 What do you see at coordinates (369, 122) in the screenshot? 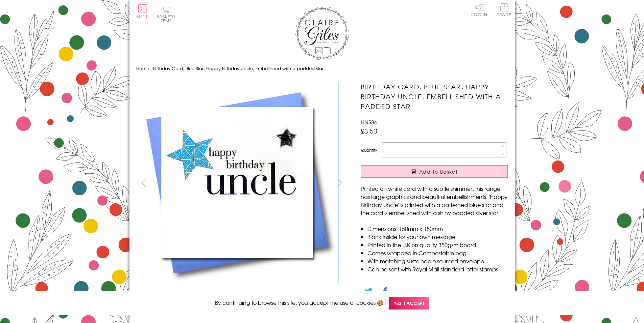
I see `span: HNS86` at bounding box center [369, 122].